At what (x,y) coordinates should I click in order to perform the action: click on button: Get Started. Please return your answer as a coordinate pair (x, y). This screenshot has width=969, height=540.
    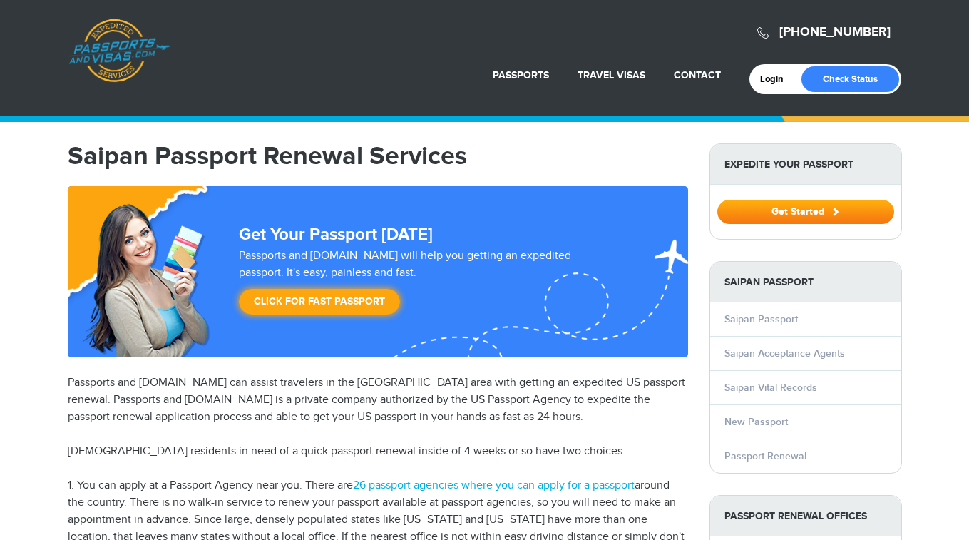
    Looking at the image, I should click on (806, 212).